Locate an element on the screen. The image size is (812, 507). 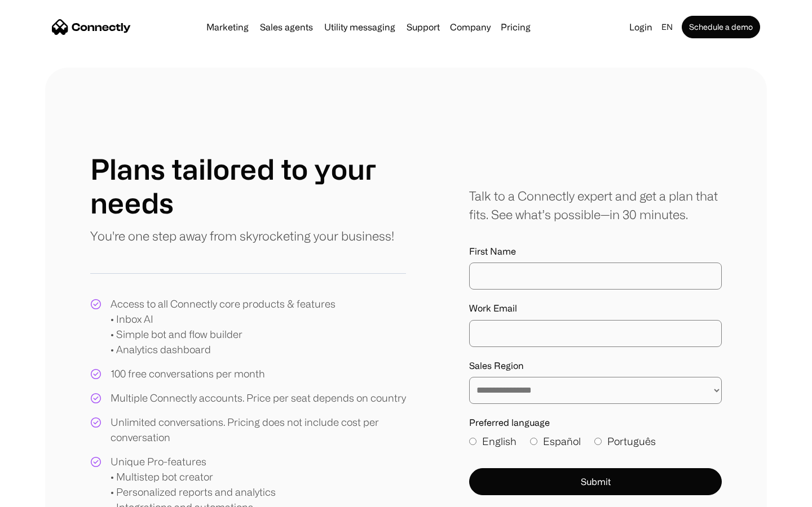
button: Submit is located at coordinates (596, 482).